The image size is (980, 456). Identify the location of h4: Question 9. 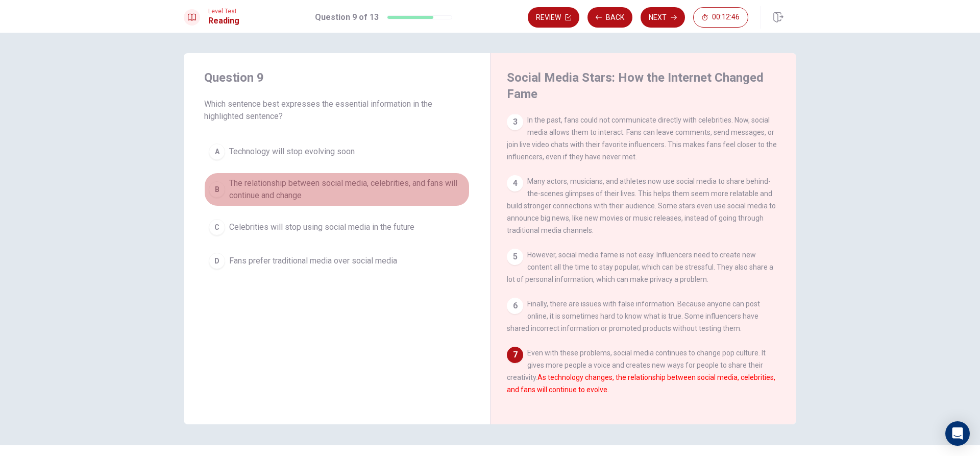
(337, 77).